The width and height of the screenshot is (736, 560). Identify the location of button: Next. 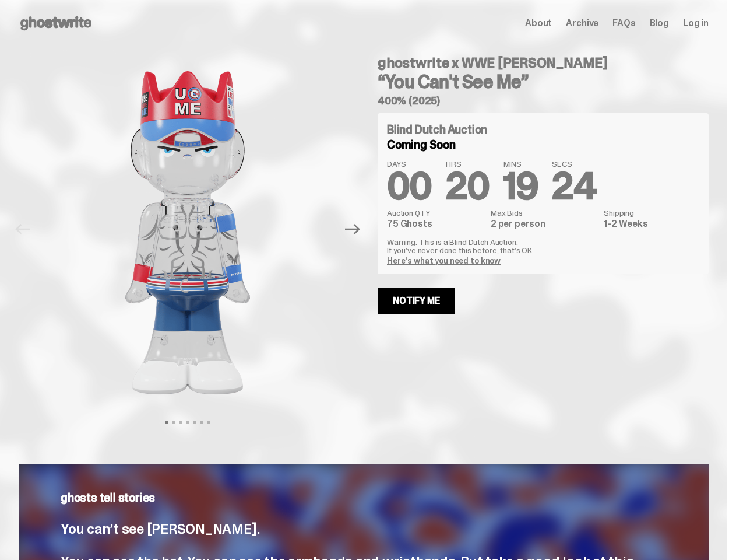
(352, 229).